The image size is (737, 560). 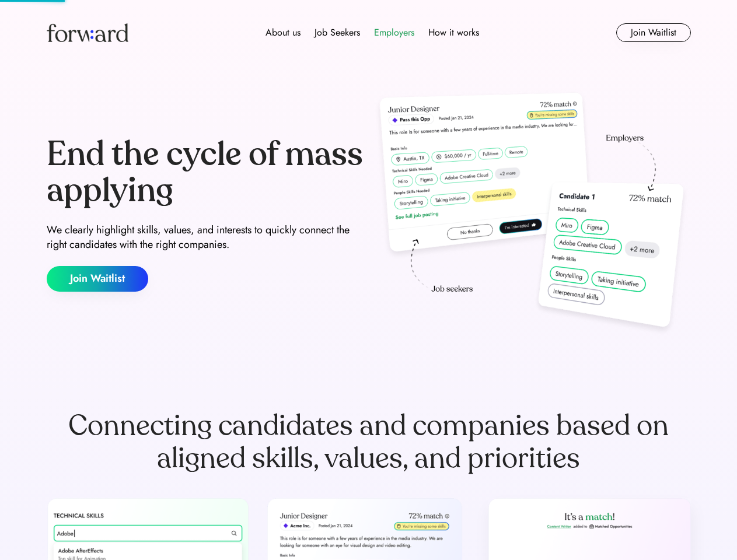 What do you see at coordinates (88, 32) in the screenshot?
I see `img: Forward logo` at bounding box center [88, 32].